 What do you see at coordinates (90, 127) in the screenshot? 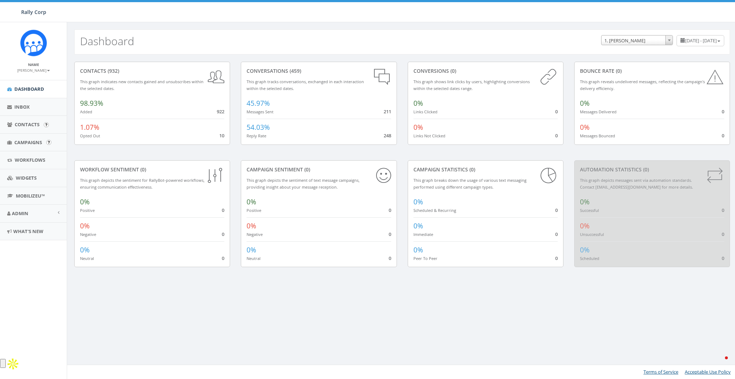
I see `span: 1.07%` at bounding box center [90, 127].